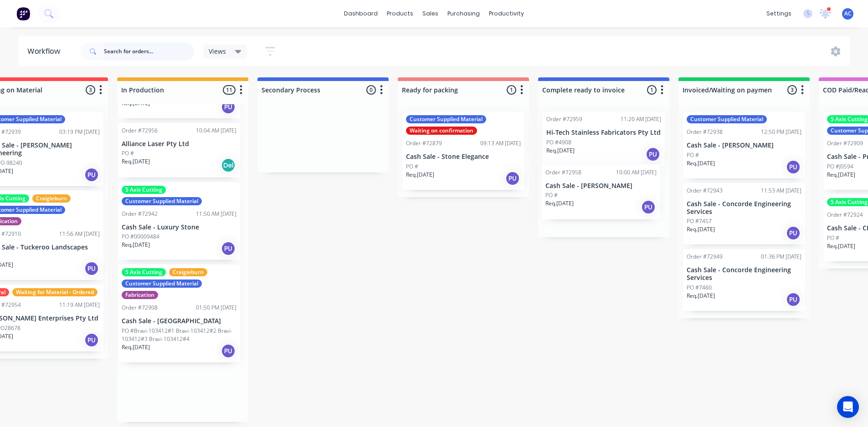 The height and width of the screenshot is (427, 868). I want to click on span: Views, so click(218, 51).